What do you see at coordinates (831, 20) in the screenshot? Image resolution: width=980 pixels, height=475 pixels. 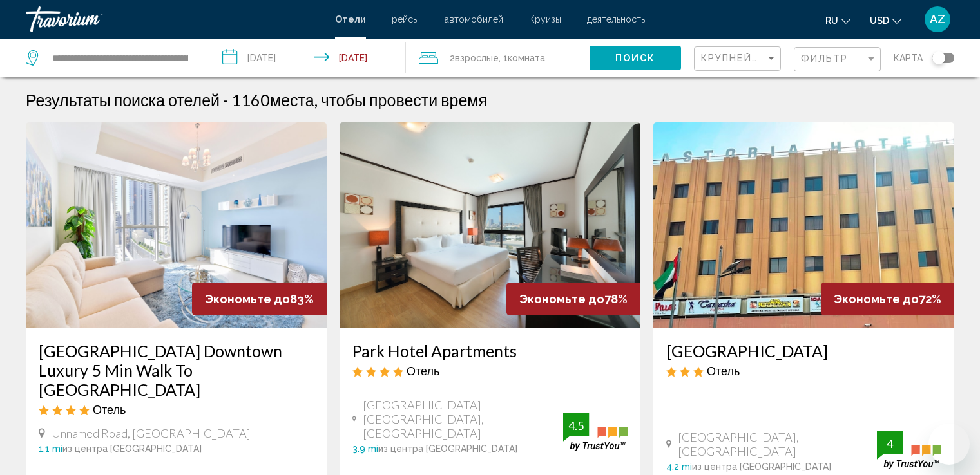 I see `span: ru` at bounding box center [831, 20].